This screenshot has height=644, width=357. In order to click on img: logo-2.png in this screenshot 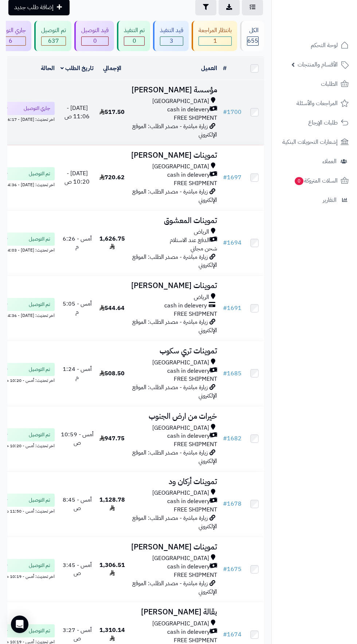, I will do `click(329, 14)`.